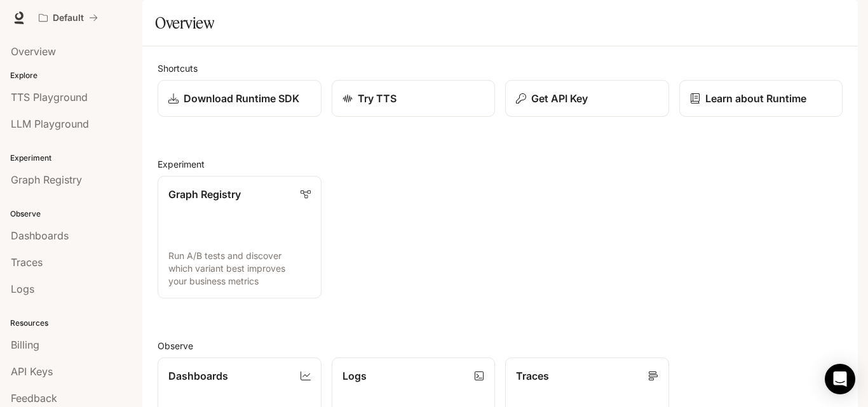 The width and height of the screenshot is (868, 407). What do you see at coordinates (500, 68) in the screenshot?
I see `h2: Shortcuts` at bounding box center [500, 68].